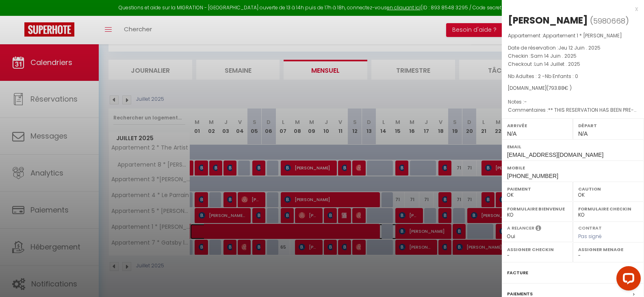 The height and width of the screenshot is (297, 644). What do you see at coordinates (573, 64) in the screenshot?
I see `p: Checkout :` at bounding box center [573, 64].